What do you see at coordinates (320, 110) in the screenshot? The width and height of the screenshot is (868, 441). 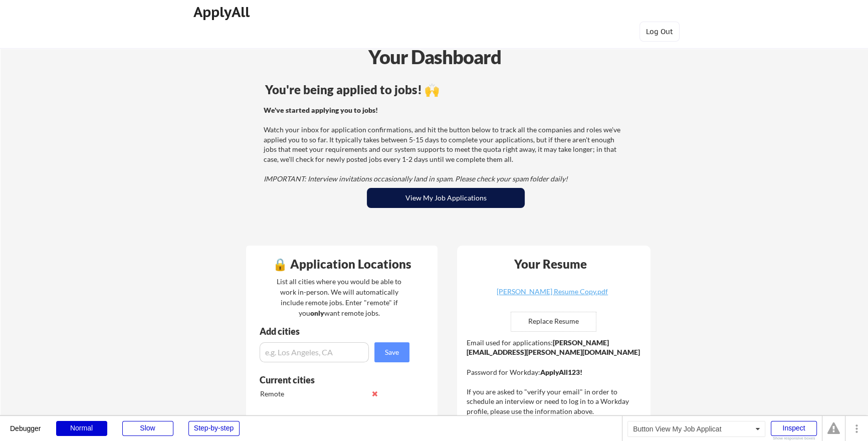 I see `strong: We've started applying you to jobs!` at bounding box center [320, 110].